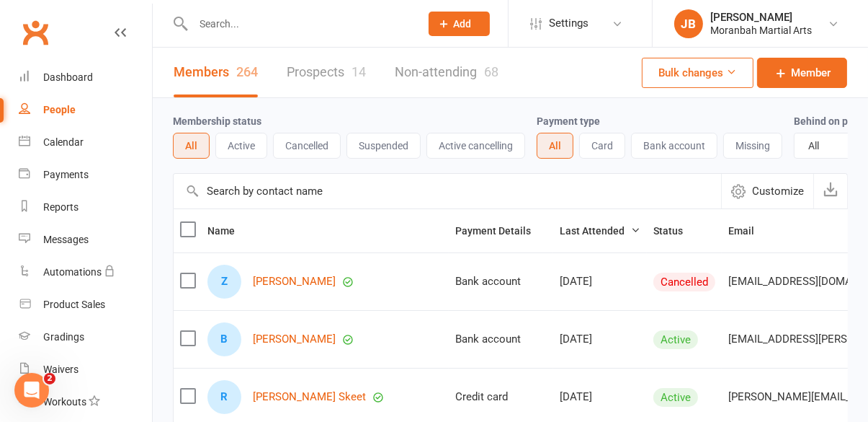 Image resolution: width=868 pixels, height=422 pixels. Describe the element at coordinates (85, 142) in the screenshot. I see `a: Calendar` at that location.